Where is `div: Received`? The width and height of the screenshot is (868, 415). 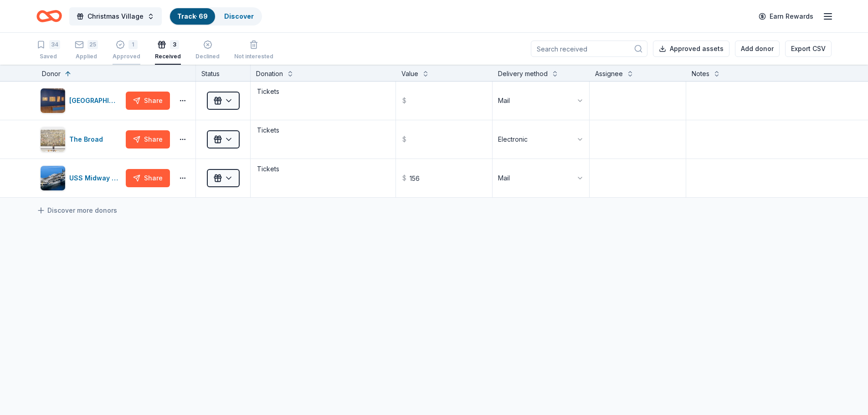
div: Received is located at coordinates (168, 56).